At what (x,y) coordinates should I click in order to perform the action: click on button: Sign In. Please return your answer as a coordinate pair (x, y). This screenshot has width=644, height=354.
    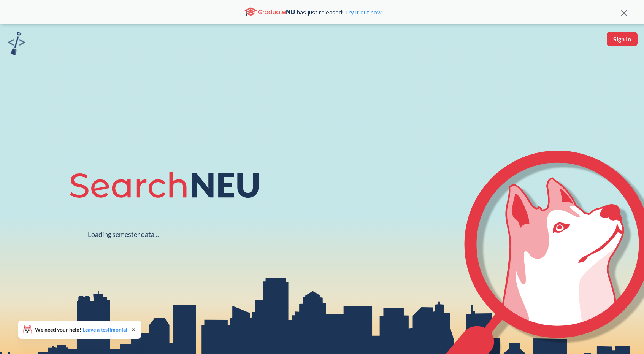
    Looking at the image, I should click on (622, 39).